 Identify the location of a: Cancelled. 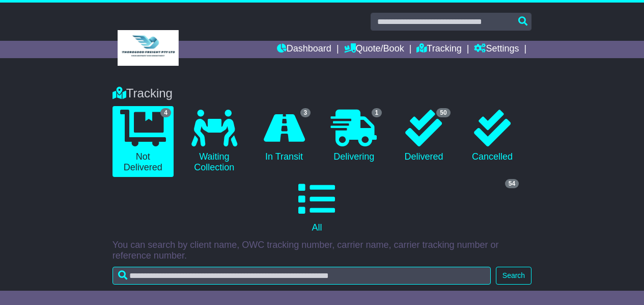
(493, 136).